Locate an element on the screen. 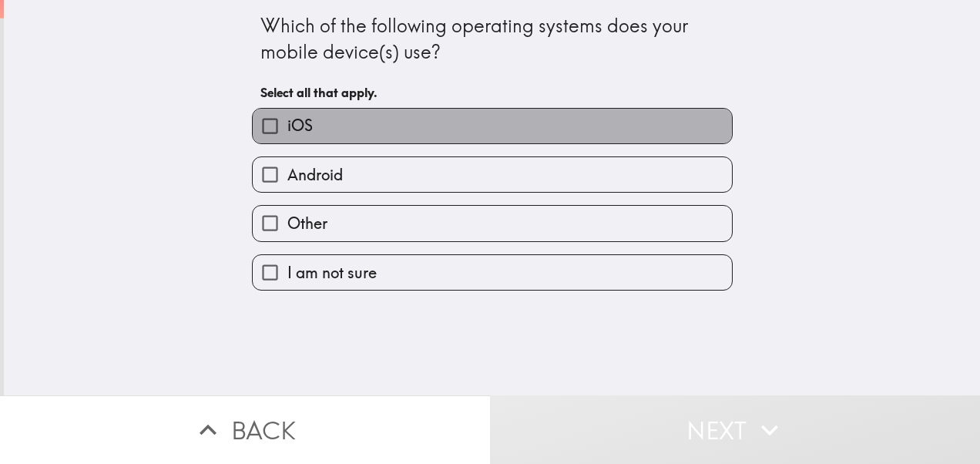 Image resolution: width=980 pixels, height=464 pixels. span: Other is located at coordinates (307, 223).